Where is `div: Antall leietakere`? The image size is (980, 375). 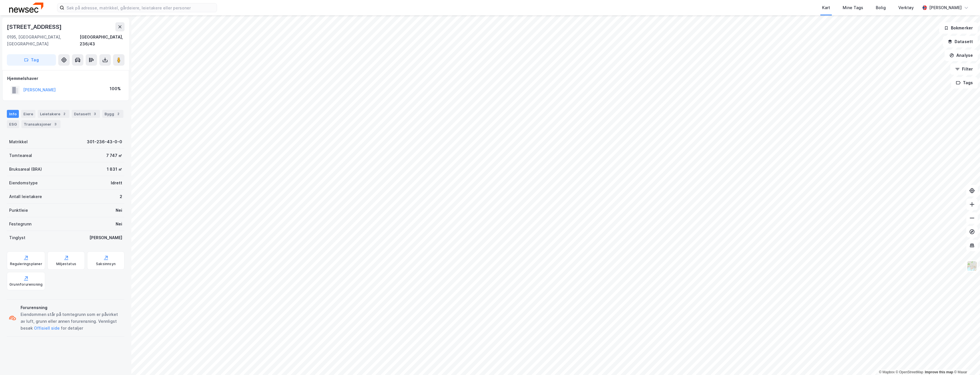
div: Antall leietakere is located at coordinates (25, 196).